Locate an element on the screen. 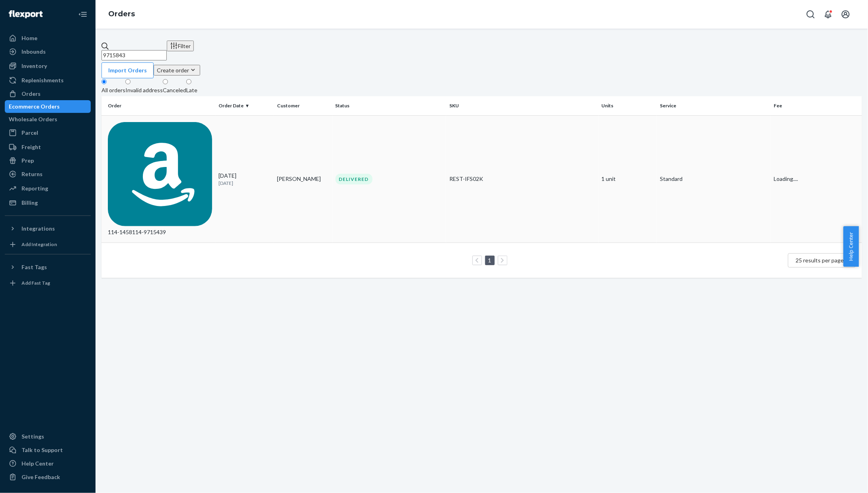  ol: breadcrumbs is located at coordinates (121, 14).